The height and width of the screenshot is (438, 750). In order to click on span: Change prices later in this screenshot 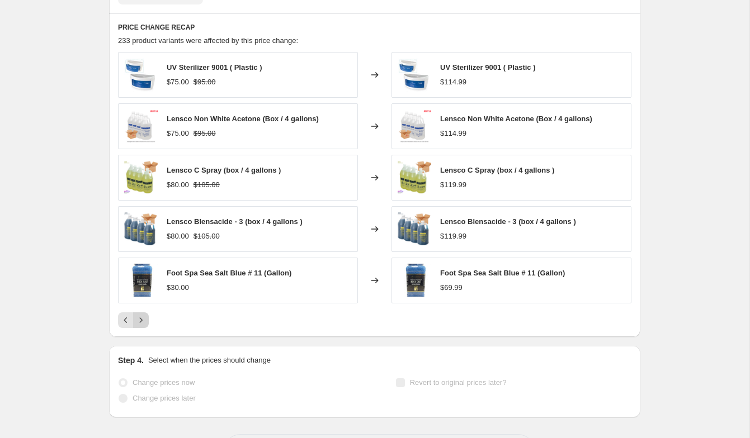, I will do `click(164, 398)`.